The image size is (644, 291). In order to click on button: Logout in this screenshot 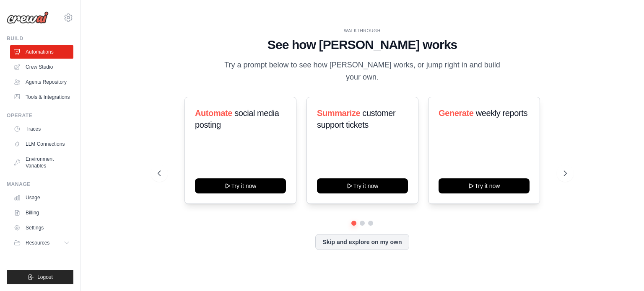, I will do `click(40, 277)`.